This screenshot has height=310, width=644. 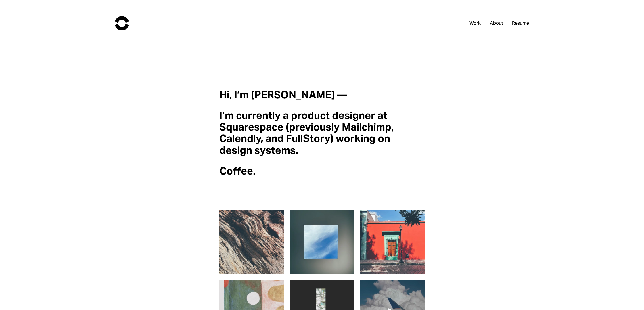 I want to click on img: Chad Urbanick, so click(x=122, y=23).